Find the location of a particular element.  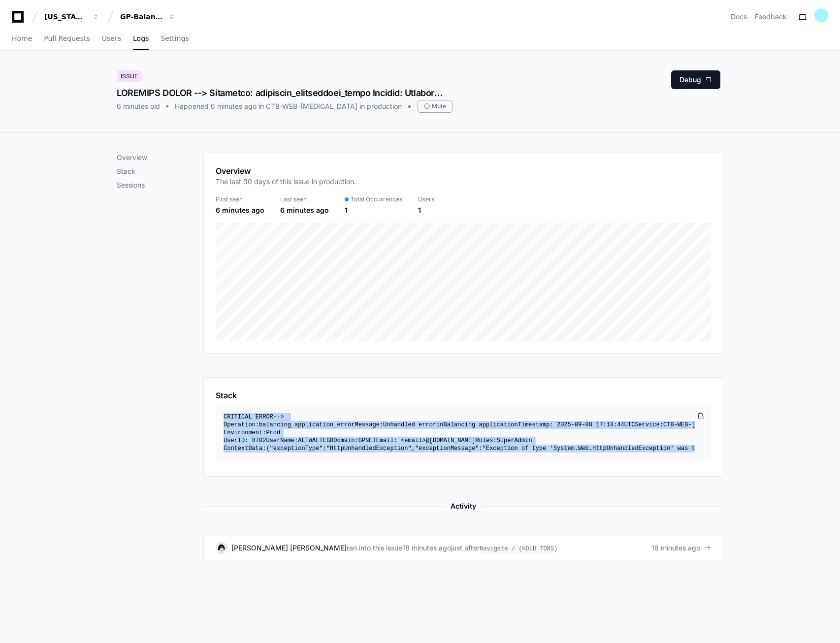

app-pz-page-link-header: Overview is located at coordinates (463, 179).